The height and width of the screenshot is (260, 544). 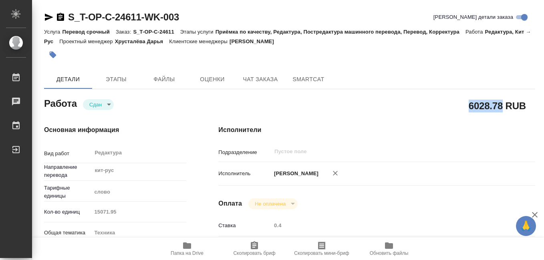 I want to click on button: Папка на Drive, so click(x=187, y=249).